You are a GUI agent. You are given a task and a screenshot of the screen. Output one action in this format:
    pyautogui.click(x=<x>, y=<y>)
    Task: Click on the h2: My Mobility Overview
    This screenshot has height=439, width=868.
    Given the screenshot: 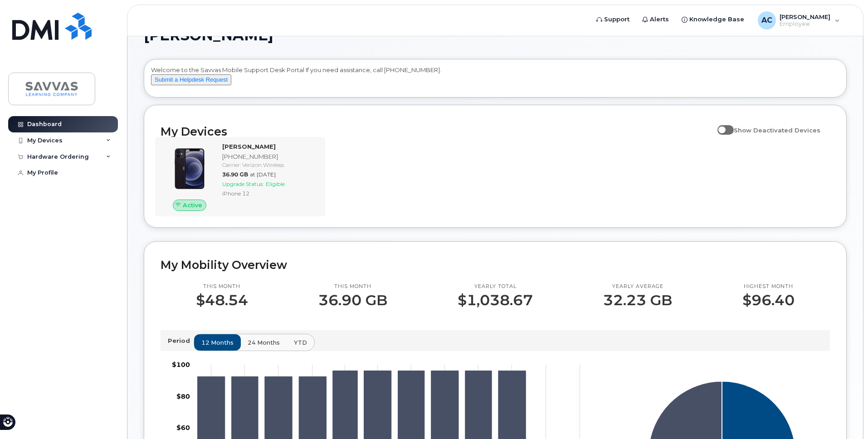 What is the action you would take?
    pyautogui.click(x=495, y=264)
    